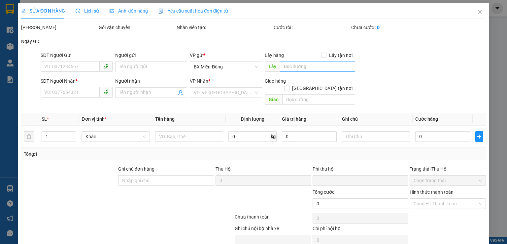  What do you see at coordinates (361, 230) in the screenshot?
I see `div: Chi phí nội bộ` at bounding box center [361, 230].